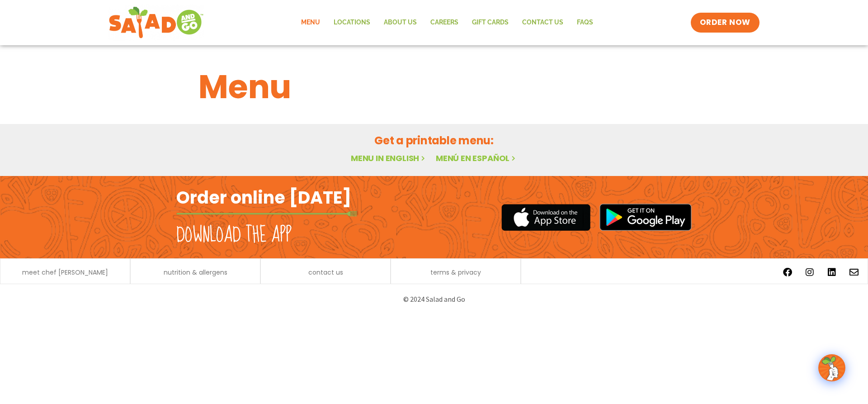  I want to click on h2: Download the app, so click(234, 235).